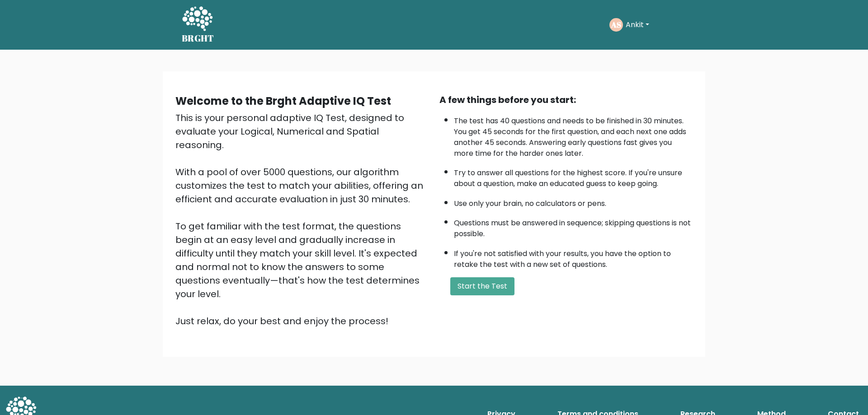 This screenshot has width=868, height=415. I want to click on a: BRGHT, so click(198, 25).